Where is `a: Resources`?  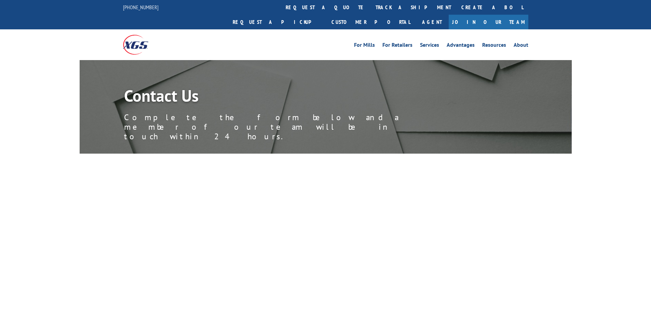 a: Resources is located at coordinates (494, 46).